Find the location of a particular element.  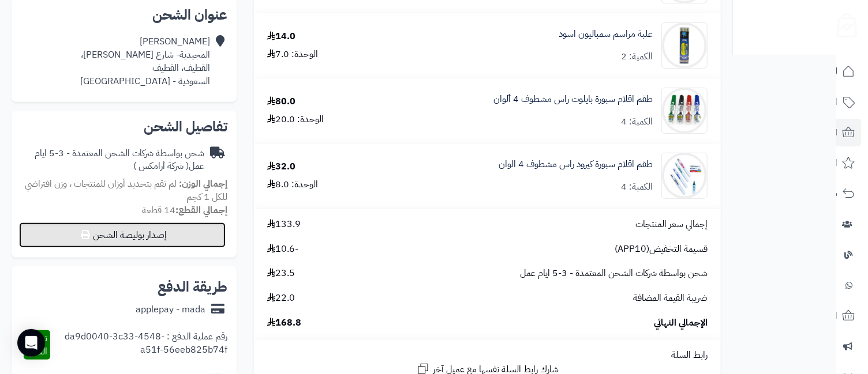

button: إصدار بوليصة الشحن is located at coordinates (122, 235).